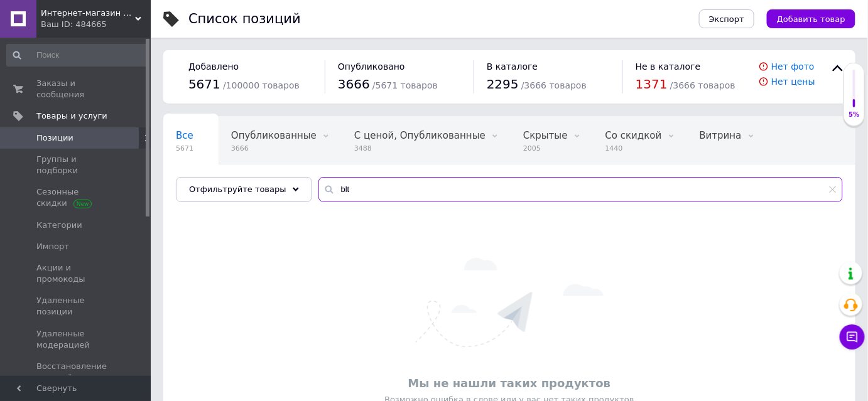  Describe the element at coordinates (811, 19) in the screenshot. I see `button: Добавить товар` at that location.